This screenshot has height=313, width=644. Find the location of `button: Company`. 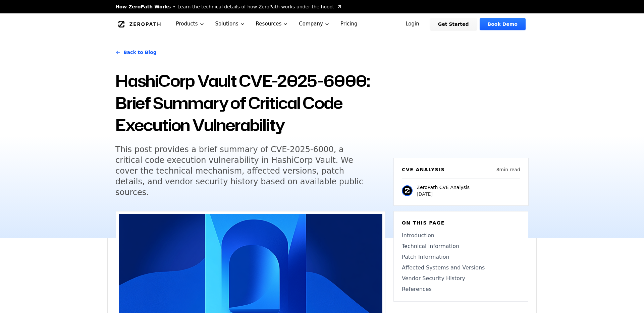

button: Company is located at coordinates (314, 24).